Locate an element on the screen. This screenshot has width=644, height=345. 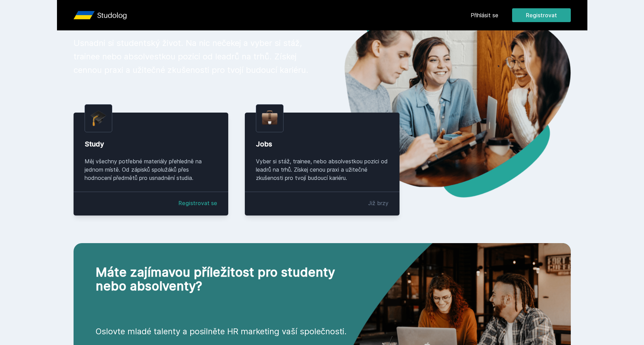
div: Vyber si stáž, trainee, nebo absolvestkou pozici od leadrů na trhů. Získej cenou praxi a užitečné... is located at coordinates (322, 170).